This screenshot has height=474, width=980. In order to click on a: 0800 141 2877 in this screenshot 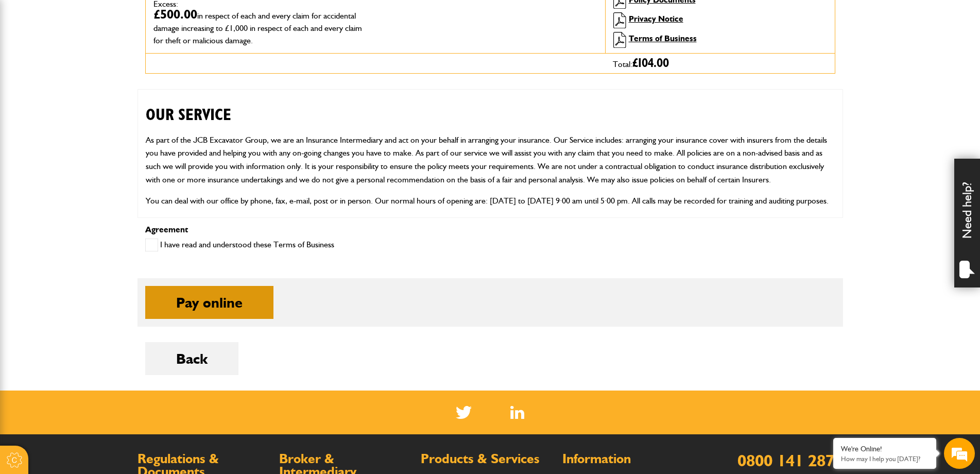, I will do `click(790, 460)`.